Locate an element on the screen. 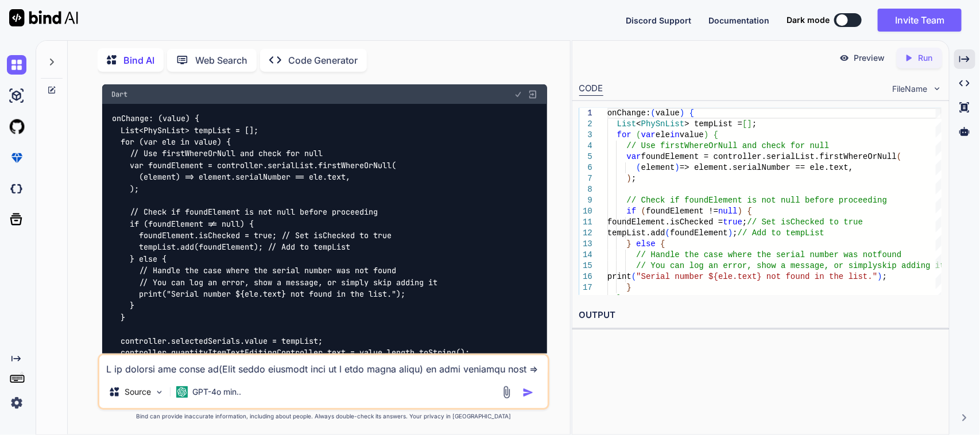 This screenshot has height=435, width=980. span: ele is located at coordinates (663, 135).